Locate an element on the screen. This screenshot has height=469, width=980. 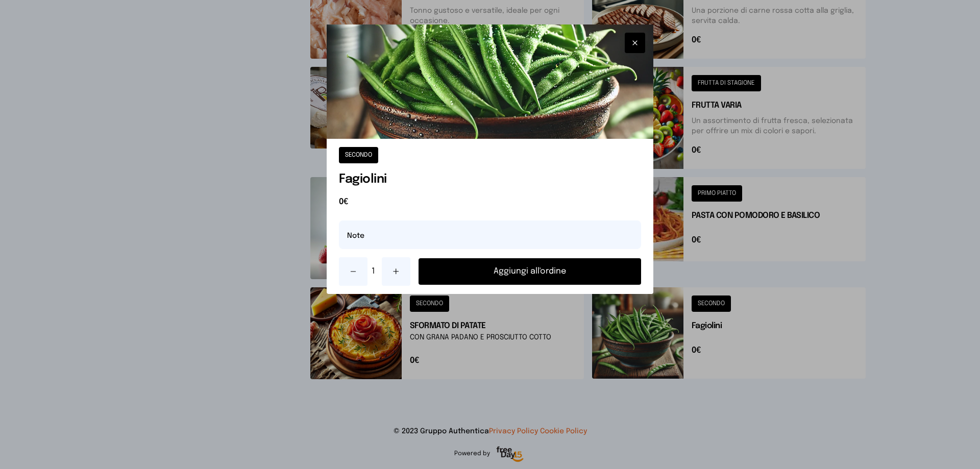
h1: Fagiolini is located at coordinates (490, 180).